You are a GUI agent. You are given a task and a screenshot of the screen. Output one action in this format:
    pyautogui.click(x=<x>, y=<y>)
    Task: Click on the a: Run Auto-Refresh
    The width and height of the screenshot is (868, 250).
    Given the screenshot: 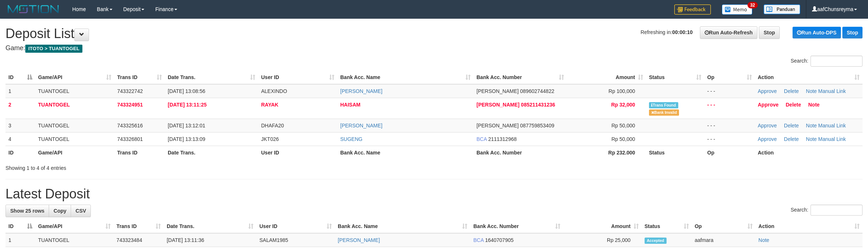 What is the action you would take?
    pyautogui.click(x=729, y=32)
    